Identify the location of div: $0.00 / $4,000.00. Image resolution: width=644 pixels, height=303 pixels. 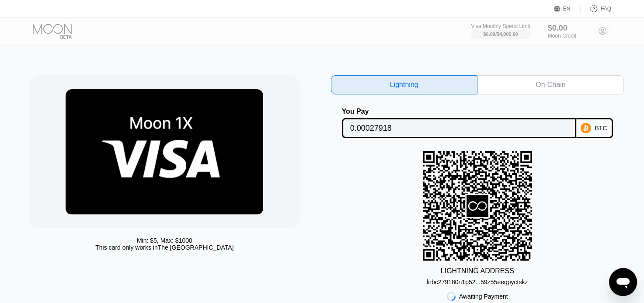
(500, 34).